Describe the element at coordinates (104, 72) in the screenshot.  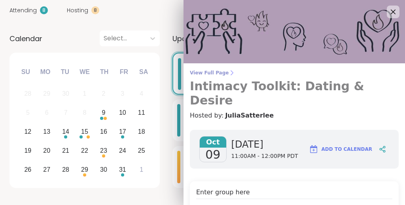
I see `div: Th` at that location.